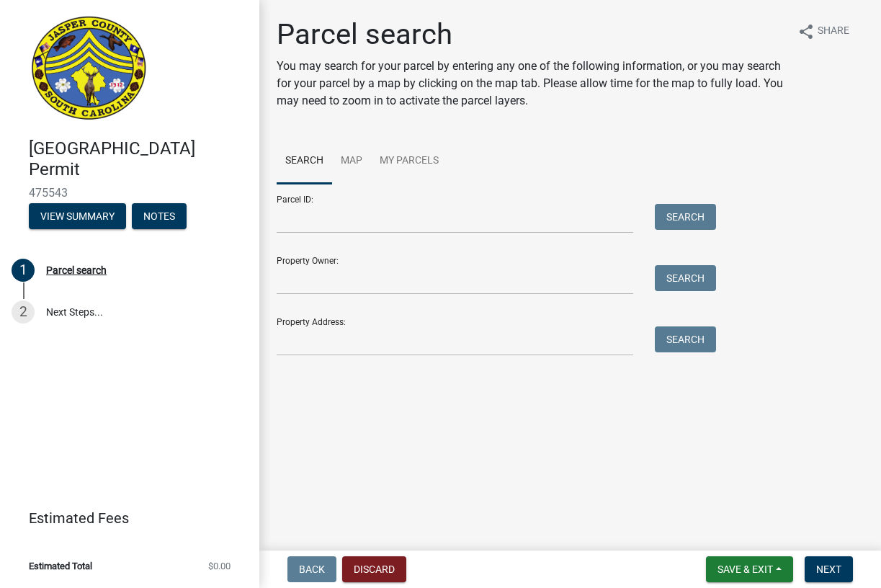  Describe the element at coordinates (159, 216) in the screenshot. I see `button: Notes` at that location.